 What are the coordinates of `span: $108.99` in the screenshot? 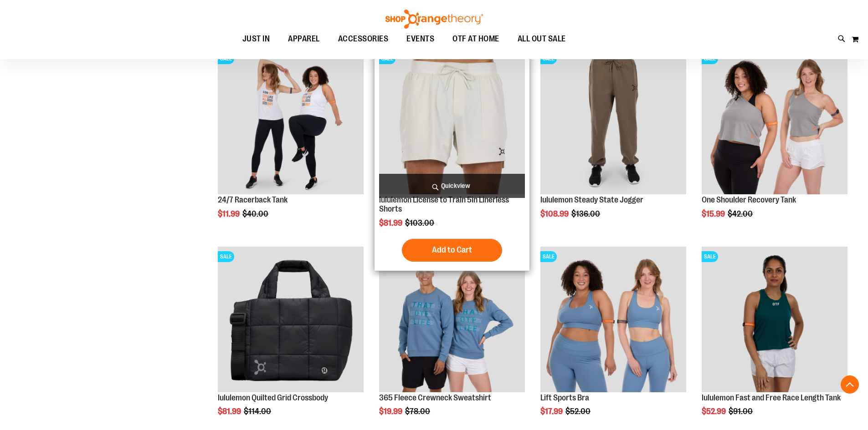 It's located at (555, 215).